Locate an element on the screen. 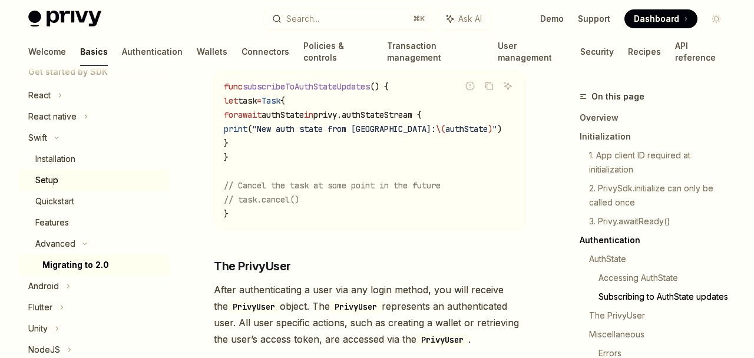 The image size is (754, 358). span: let is located at coordinates (231, 101).